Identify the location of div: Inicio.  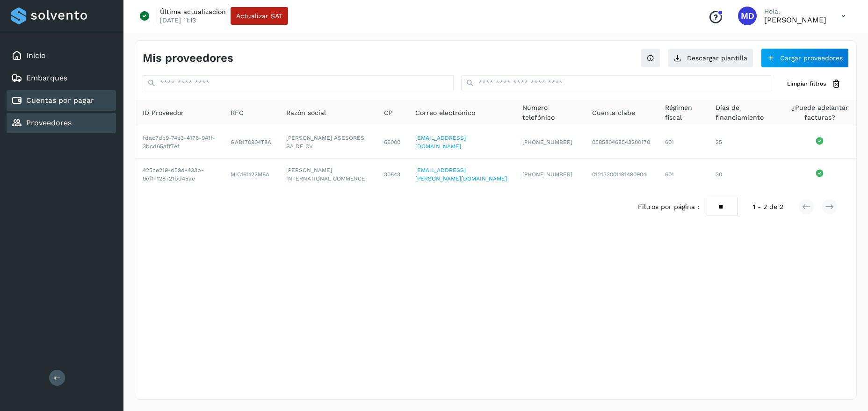
(61, 56).